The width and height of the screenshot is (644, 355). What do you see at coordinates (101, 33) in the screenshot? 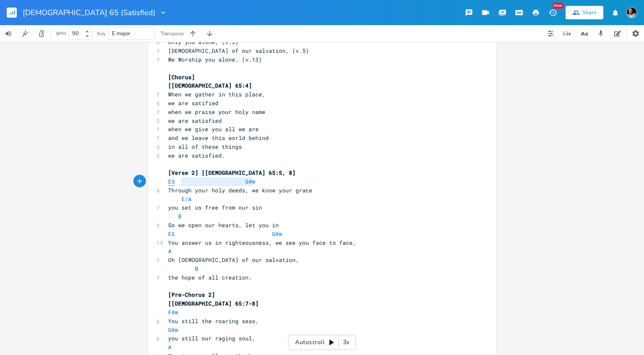
I see `div: Key` at bounding box center [101, 33].